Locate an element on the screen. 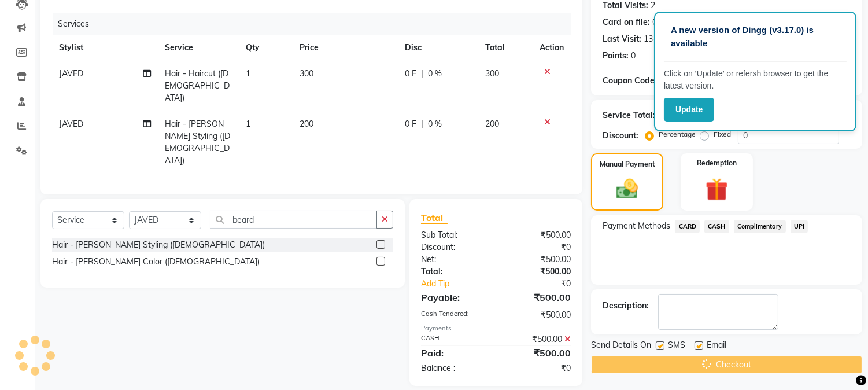  div: Last Visit: is located at coordinates (622, 39).